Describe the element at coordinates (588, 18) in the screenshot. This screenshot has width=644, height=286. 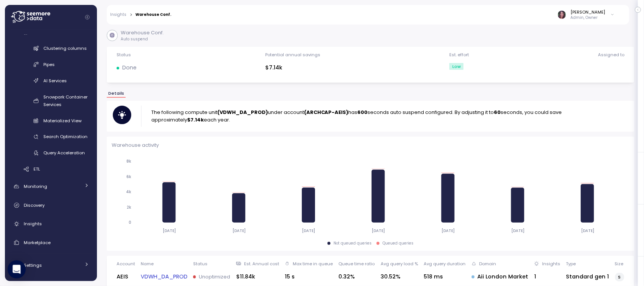
I see `p: Admin, Owner` at that location.